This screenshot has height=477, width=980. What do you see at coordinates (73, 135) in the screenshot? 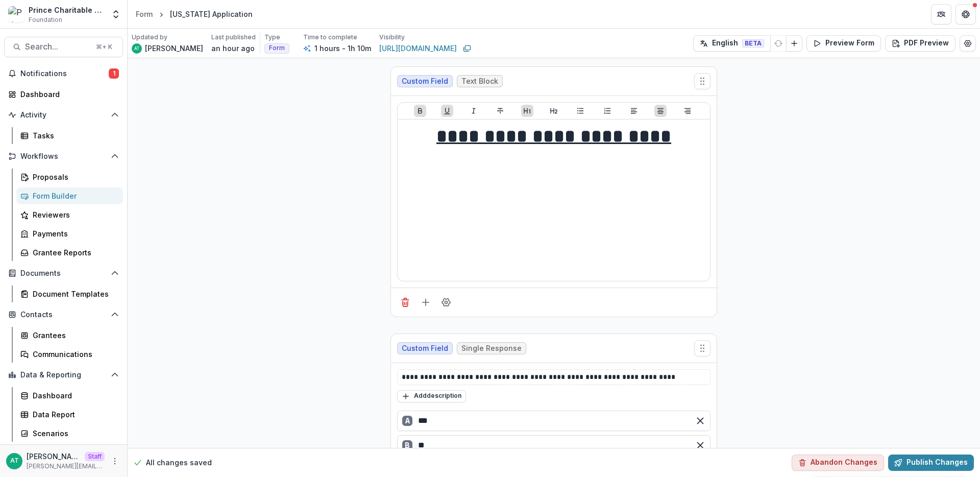
I see `div: Tasks` at bounding box center [73, 135].